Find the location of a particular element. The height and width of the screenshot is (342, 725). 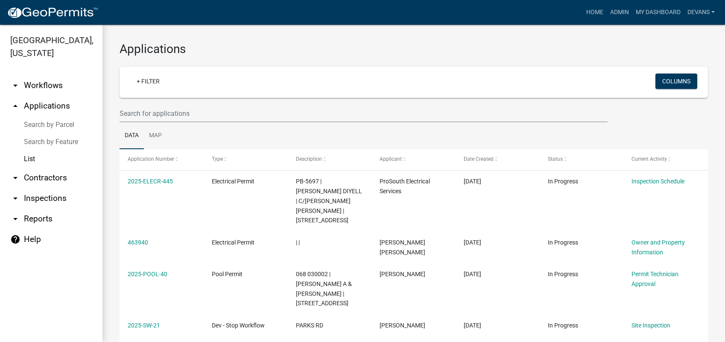

span: Pool Permit is located at coordinates (227, 274).